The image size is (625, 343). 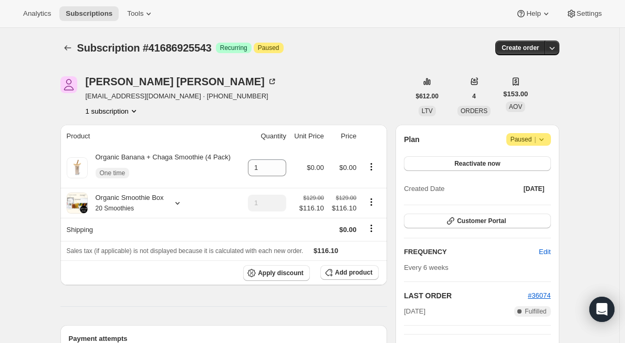 What do you see at coordinates (145, 48) in the screenshot?
I see `span: Subscription #41686925543` at bounding box center [145, 48].